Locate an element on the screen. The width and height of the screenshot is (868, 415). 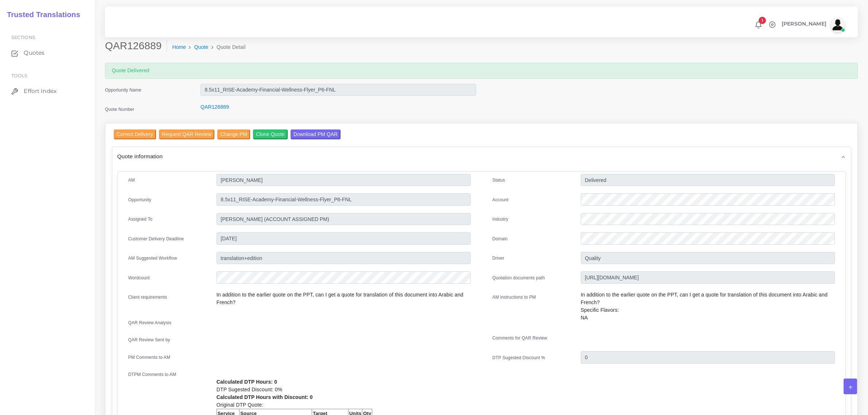
label: QAR Review Sent by is located at coordinates (149, 340).